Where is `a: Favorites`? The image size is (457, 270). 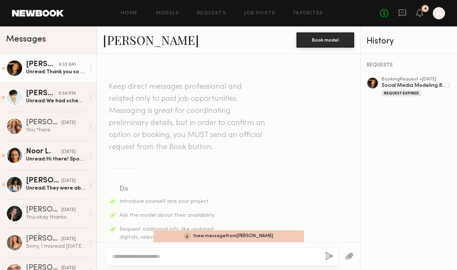 a: Favorites is located at coordinates (308, 13).